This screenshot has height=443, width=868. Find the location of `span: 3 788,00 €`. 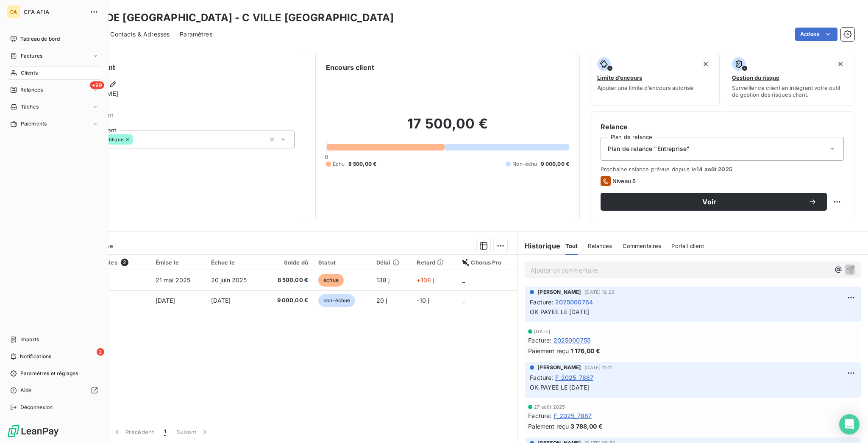

span: 3 788,00 € is located at coordinates (587, 426).